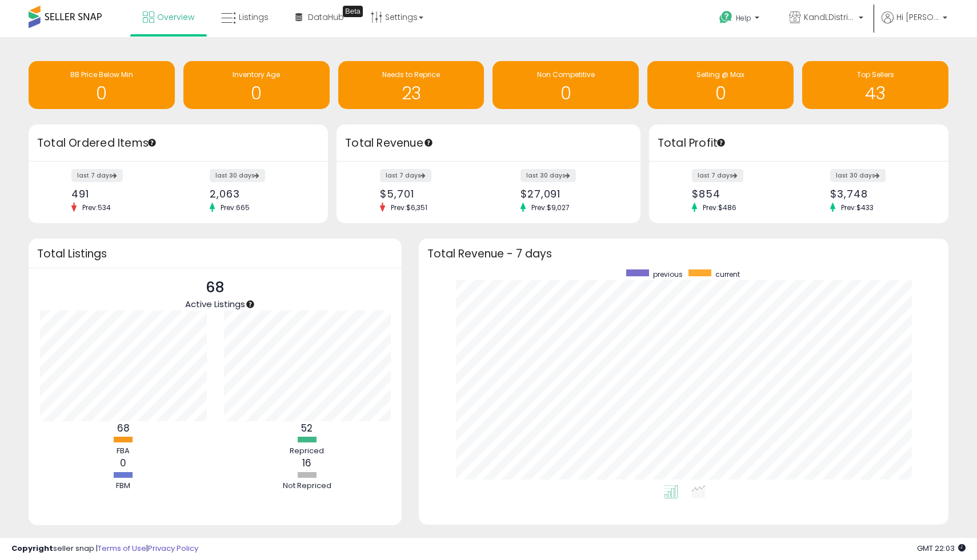 The width and height of the screenshot is (977, 560). Describe the element at coordinates (307, 486) in the screenshot. I see `div: Not Repriced` at that location.